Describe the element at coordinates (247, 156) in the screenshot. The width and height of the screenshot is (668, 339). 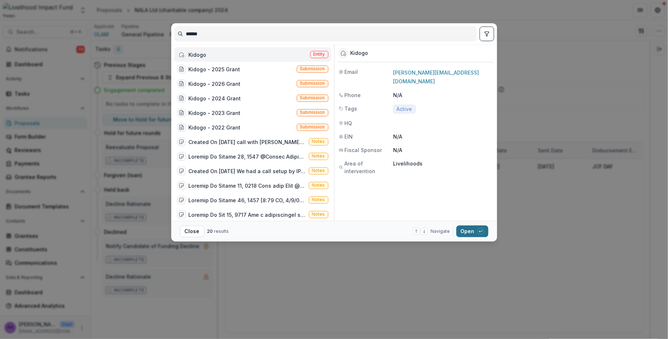
I see `div: Loremip Do Sitame 28, 1547 @Consec Adipiscinge Sedd eiusm tempo in Utlabo etdo 7/66. Magn aliqua ...` at that location.